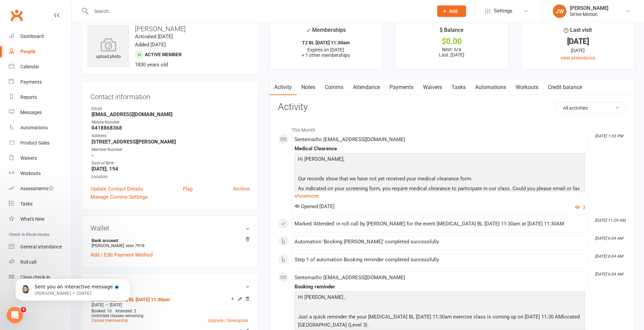 Image resolution: width=644 pixels, height=330 pixels. What do you see at coordinates (440, 180) in the screenshot?
I see `p: Our records show that we have not yet received your medical clearance form.` at bounding box center [440, 180].